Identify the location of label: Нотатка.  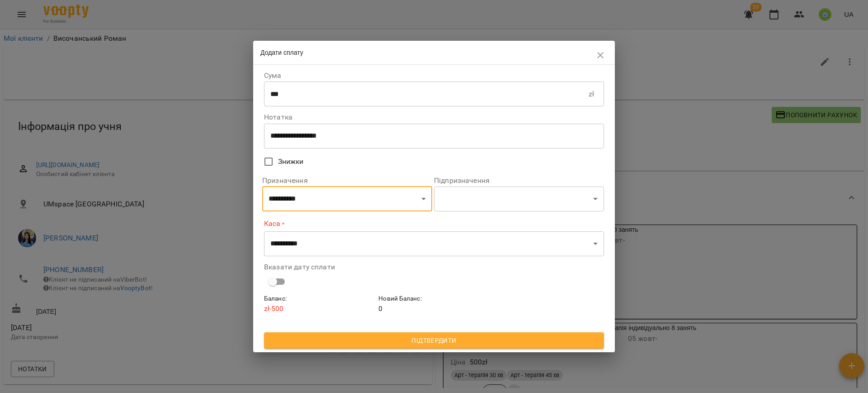
(434, 117).